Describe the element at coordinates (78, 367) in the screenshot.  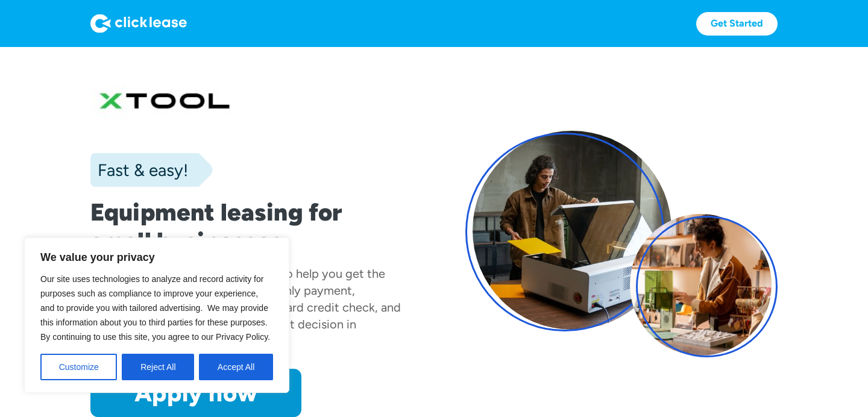
I see `button: Customize` at that location.